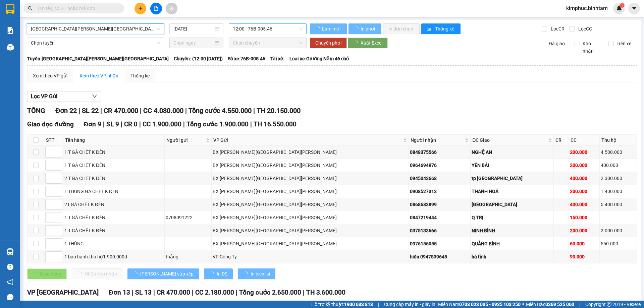 The height and width of the screenshot is (308, 644). Describe the element at coordinates (193, 29) in the screenshot. I see `input: 13/10/2025` at that location.